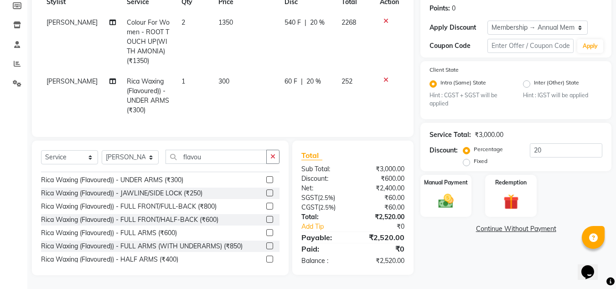 The height and width of the screenshot is (289, 616). What do you see at coordinates (382, 188) in the screenshot?
I see `div: ₹2,400.00` at bounding box center [382, 188].